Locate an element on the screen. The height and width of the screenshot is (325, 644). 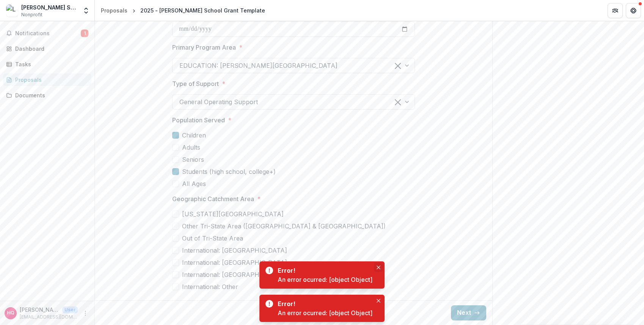
div: Heather Quiroga is located at coordinates (11, 313).